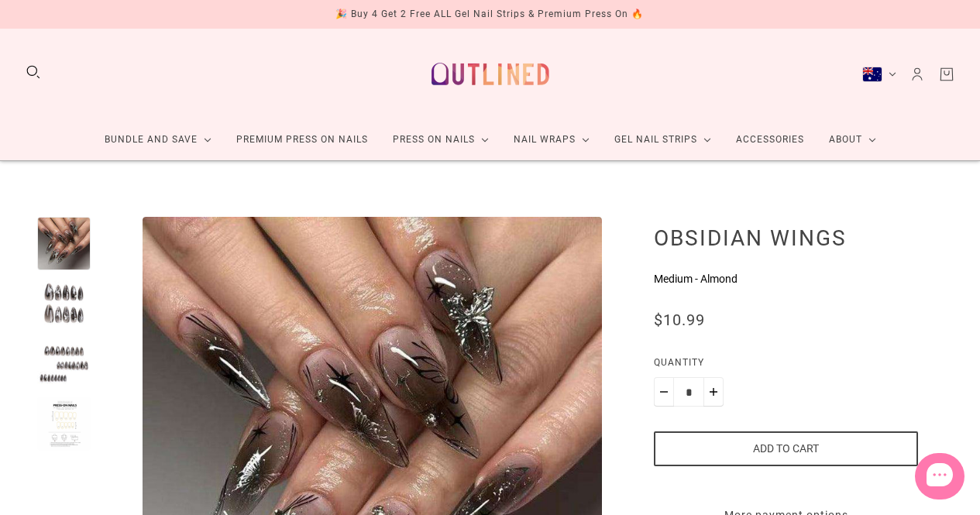 The image size is (980, 515). What do you see at coordinates (852, 139) in the screenshot?
I see `a: About` at bounding box center [852, 139].